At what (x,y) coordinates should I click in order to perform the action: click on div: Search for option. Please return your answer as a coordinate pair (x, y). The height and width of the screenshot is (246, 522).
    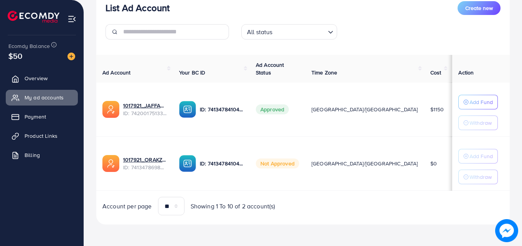
    Looking at the image, I should click on (289, 32).